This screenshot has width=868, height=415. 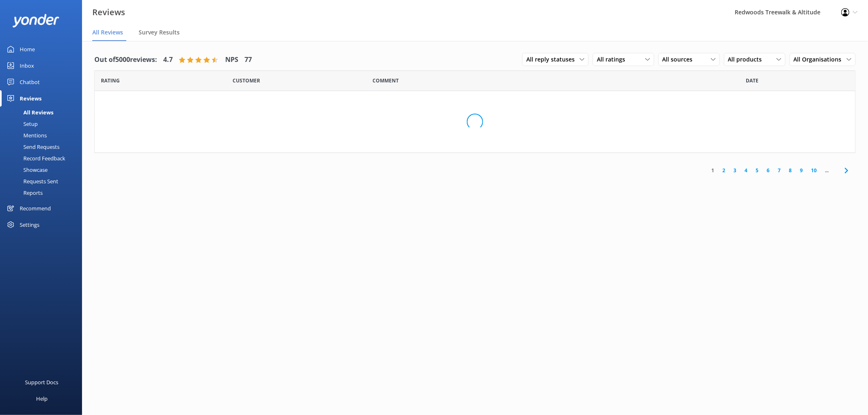 What do you see at coordinates (29, 82) in the screenshot?
I see `div: Chatbot` at bounding box center [29, 82].